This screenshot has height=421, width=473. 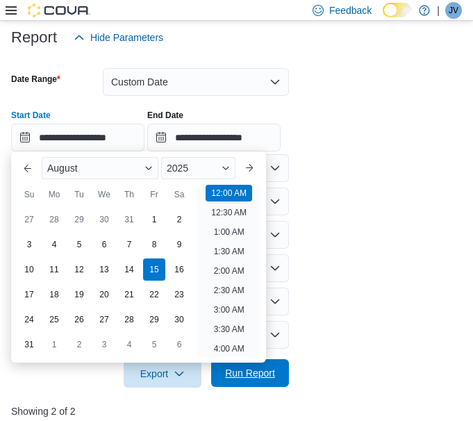 What do you see at coordinates (229, 252) in the screenshot?
I see `li: 1:30 AM` at bounding box center [229, 252].